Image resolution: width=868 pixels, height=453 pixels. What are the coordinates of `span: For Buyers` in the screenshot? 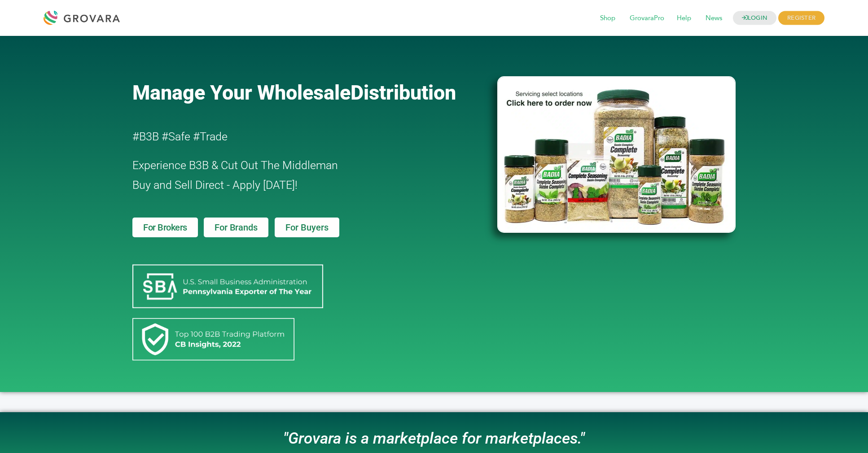 It's located at (307, 227).